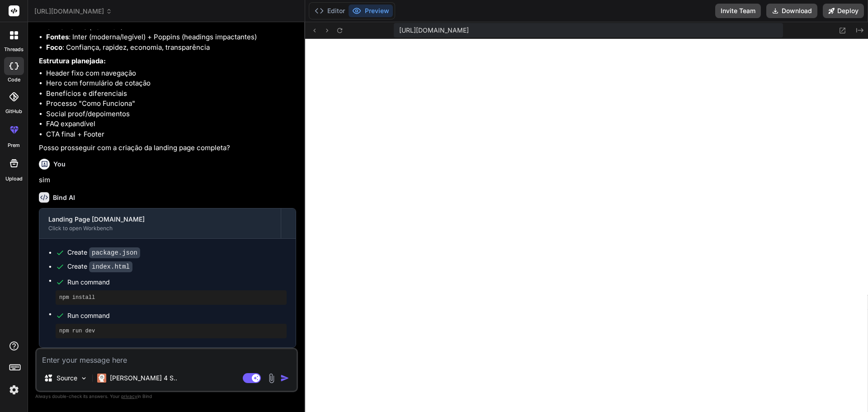 This screenshot has width=868, height=412. What do you see at coordinates (129, 397) in the screenshot?
I see `span: privacy` at bounding box center [129, 397].